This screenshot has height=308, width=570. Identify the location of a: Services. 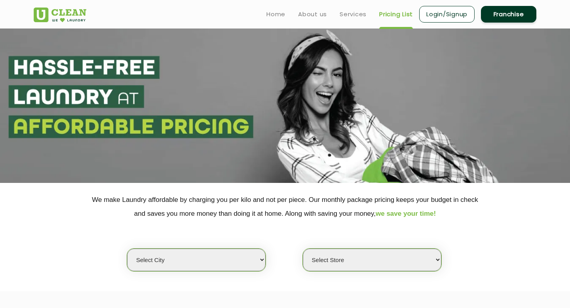
(353, 14).